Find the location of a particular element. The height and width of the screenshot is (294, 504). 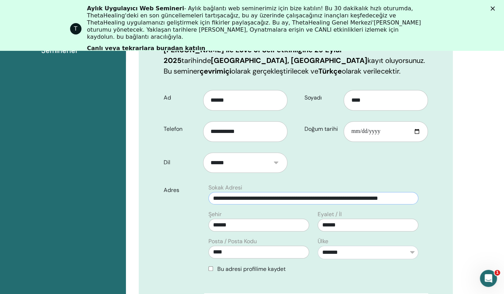

label: Soyadı is located at coordinates (321, 98).